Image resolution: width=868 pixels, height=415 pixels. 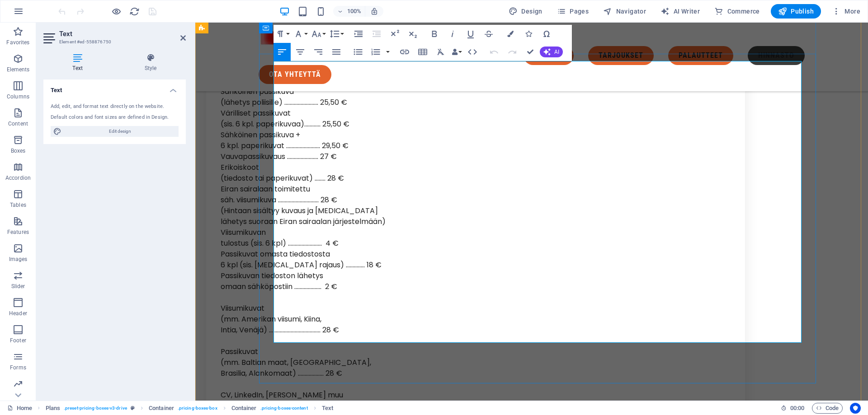 What do you see at coordinates (354, 11) in the screenshot?
I see `h6: 100%` at bounding box center [354, 11].